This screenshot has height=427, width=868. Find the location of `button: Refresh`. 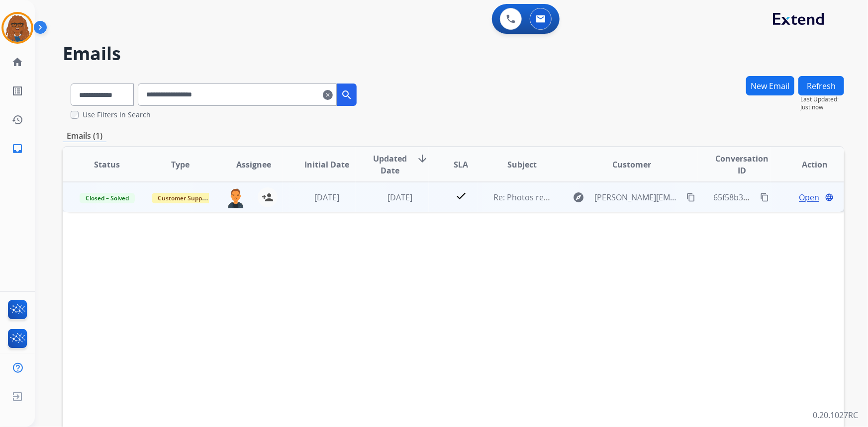

button: Refresh is located at coordinates (822, 86).